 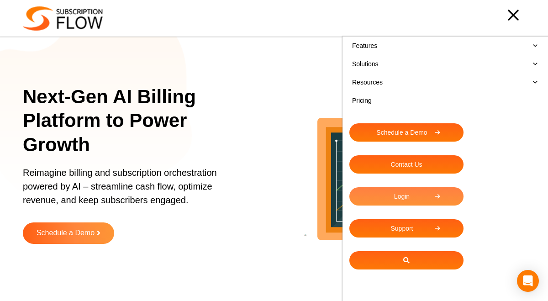 What do you see at coordinates (407, 165) in the screenshot?
I see `a: Contact Us` at bounding box center [407, 165].